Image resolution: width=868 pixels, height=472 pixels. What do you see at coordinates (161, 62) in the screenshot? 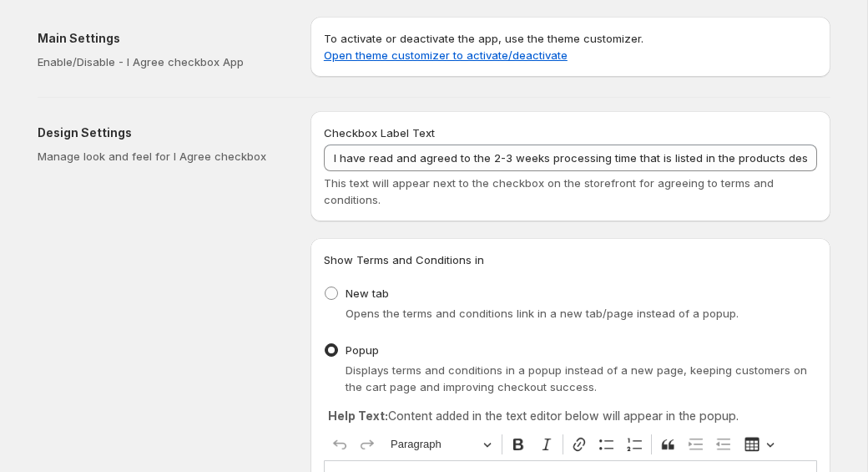
I see `p: Enable/Disable - I Agree checkbox App` at bounding box center [161, 62].